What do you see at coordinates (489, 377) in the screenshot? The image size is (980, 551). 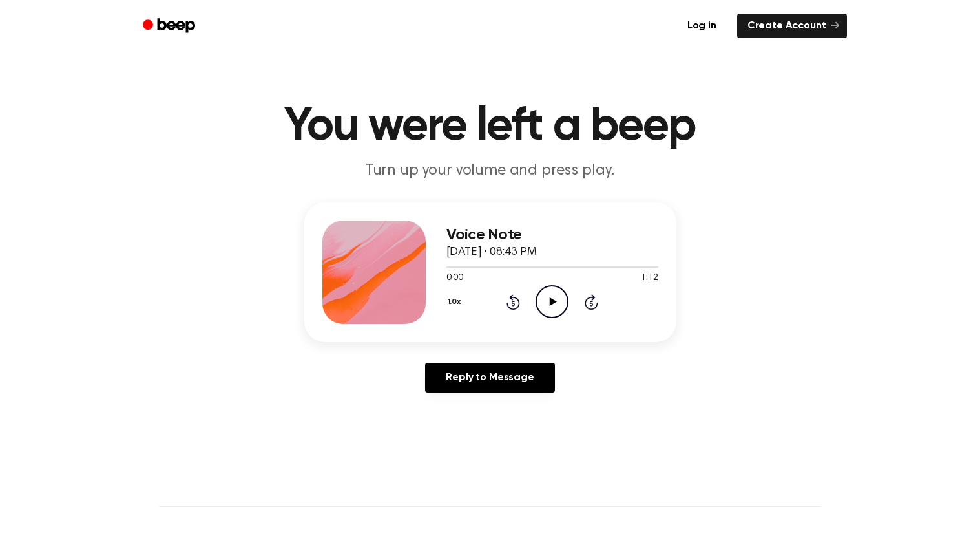 I see `a: Reply to Message` at bounding box center [489, 377].